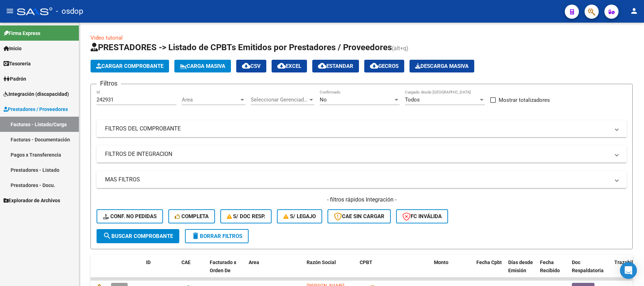 The width and height of the screenshot is (644, 286). Describe the element at coordinates (335, 66) in the screenshot. I see `span: Estandar` at that location.